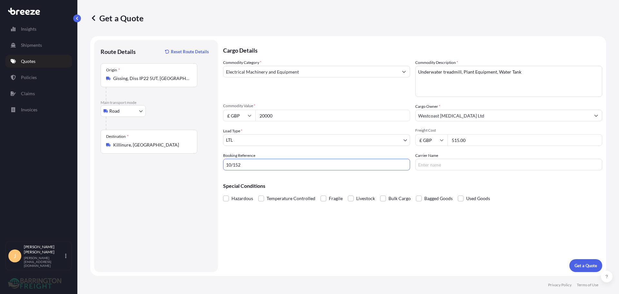 Image resolution: width=619 pixels, height=294 pixels. Describe the element at coordinates (113, 70) in the screenshot. I see `div: Origin` at that location.